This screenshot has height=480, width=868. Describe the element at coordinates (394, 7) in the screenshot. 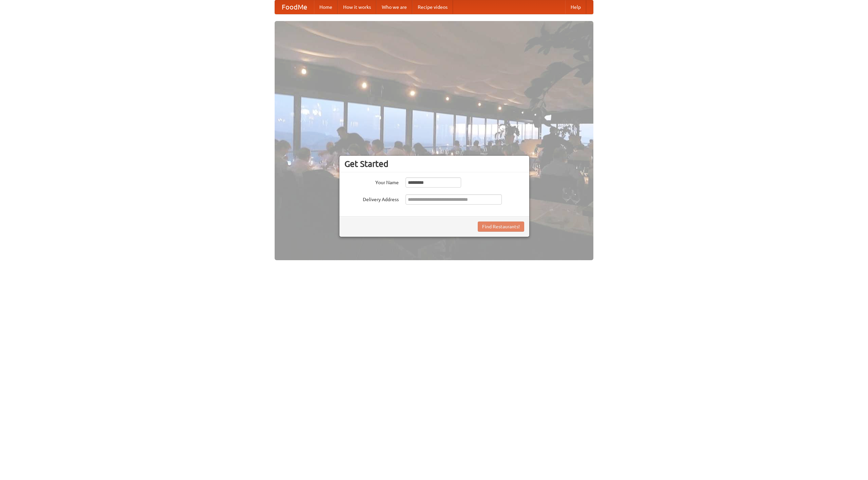

I see `a: Who we are` at that location.